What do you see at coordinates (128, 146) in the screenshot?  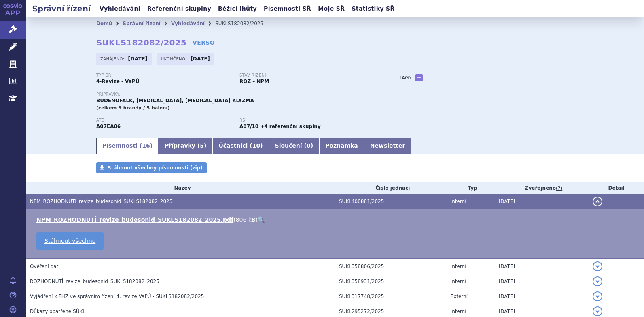 I see `a: Písemnosti (16)` at bounding box center [128, 146].